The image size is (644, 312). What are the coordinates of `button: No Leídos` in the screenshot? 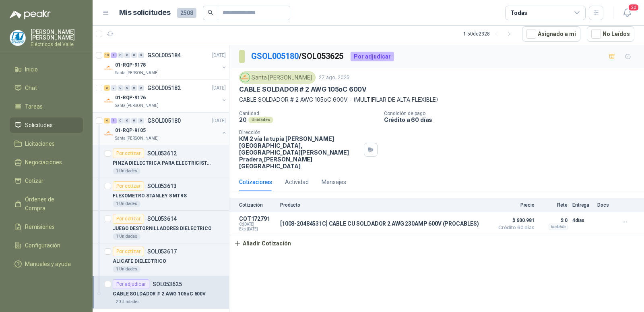 It's located at (611, 34).